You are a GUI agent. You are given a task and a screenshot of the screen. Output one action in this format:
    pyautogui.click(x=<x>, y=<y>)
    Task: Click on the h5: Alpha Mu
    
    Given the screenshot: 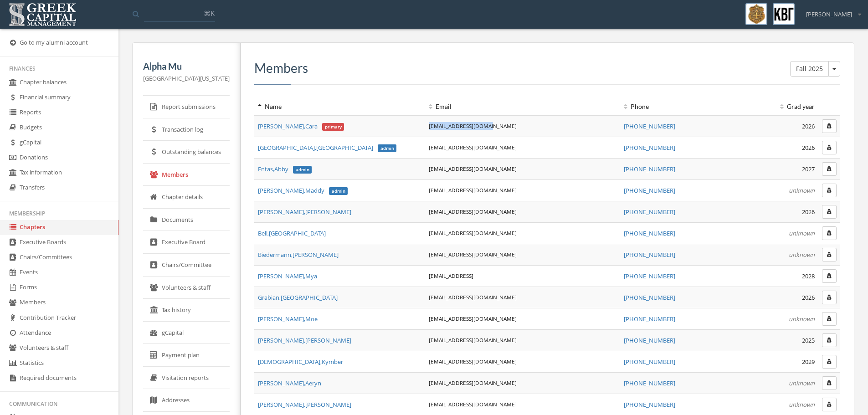 What is the action you would take?
    pyautogui.click(x=186, y=66)
    